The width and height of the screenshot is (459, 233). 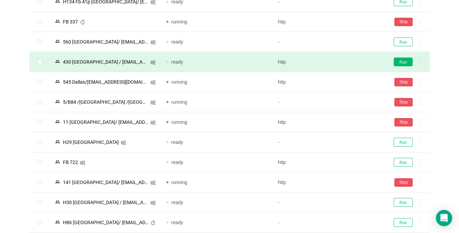 What do you see at coordinates (70, 22) in the screenshot?
I see `div: FB 337` at bounding box center [70, 22].